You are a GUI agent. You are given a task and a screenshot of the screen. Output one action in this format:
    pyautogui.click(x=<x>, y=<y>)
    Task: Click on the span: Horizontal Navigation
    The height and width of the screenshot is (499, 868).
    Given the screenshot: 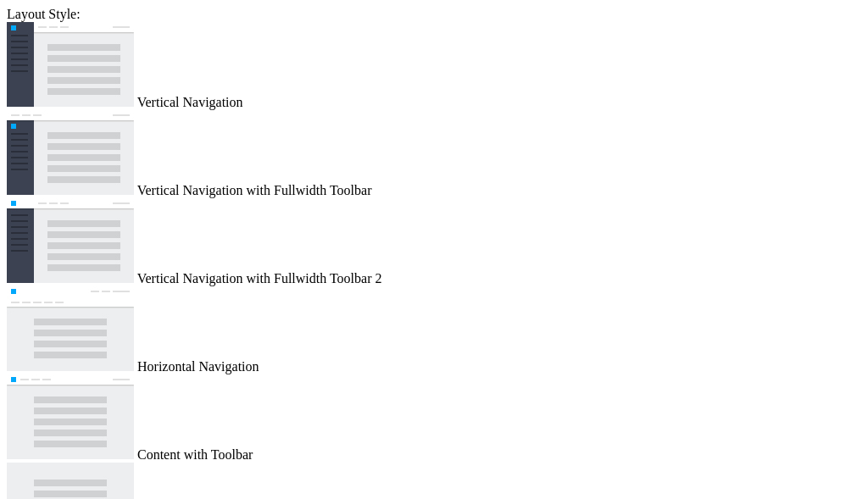 What is the action you would take?
    pyautogui.click(x=198, y=365)
    